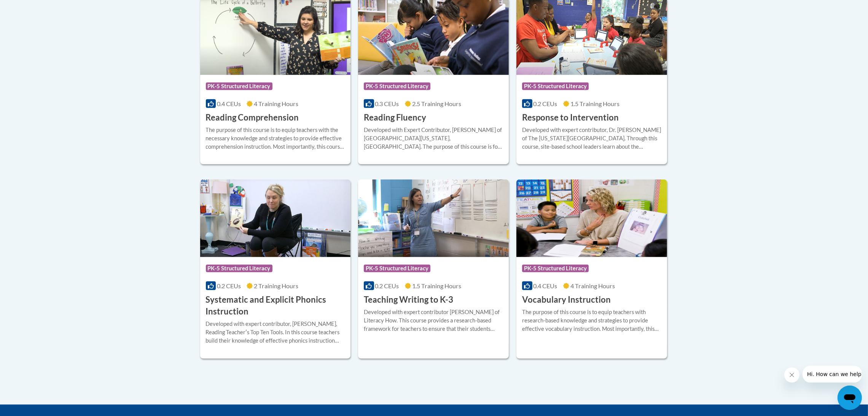 The height and width of the screenshot is (416, 868). I want to click on div: The purpose of this course is to equip teachers with research-based knowledge and strategies to p..., so click(592, 321).